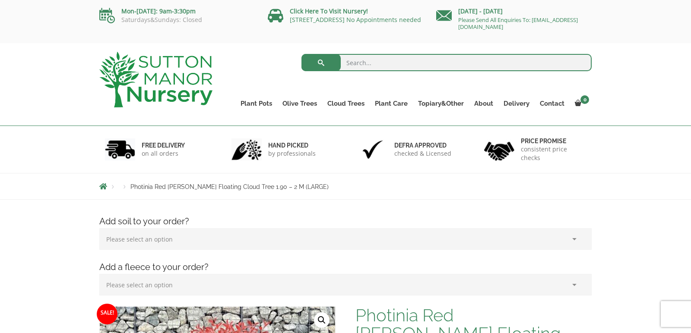  Describe the element at coordinates (585, 100) in the screenshot. I see `span: 0` at that location.